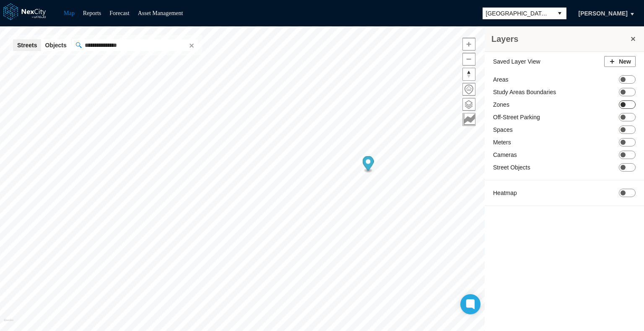 The image size is (644, 331). What do you see at coordinates (27, 45) in the screenshot?
I see `span: Streets` at bounding box center [27, 45].